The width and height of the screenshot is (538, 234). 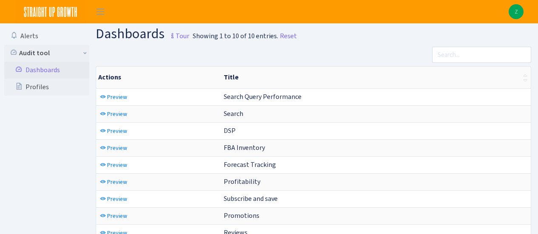 I want to click on th: Title : activate to sort column ascending, so click(x=376, y=77).